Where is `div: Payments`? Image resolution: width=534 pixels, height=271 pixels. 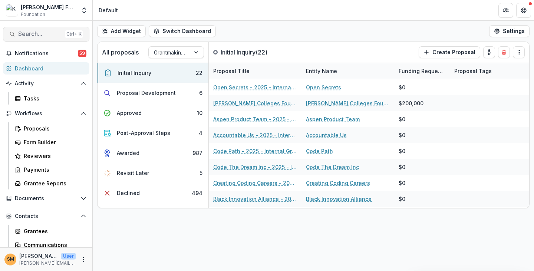 div: Payments is located at coordinates (53, 169).